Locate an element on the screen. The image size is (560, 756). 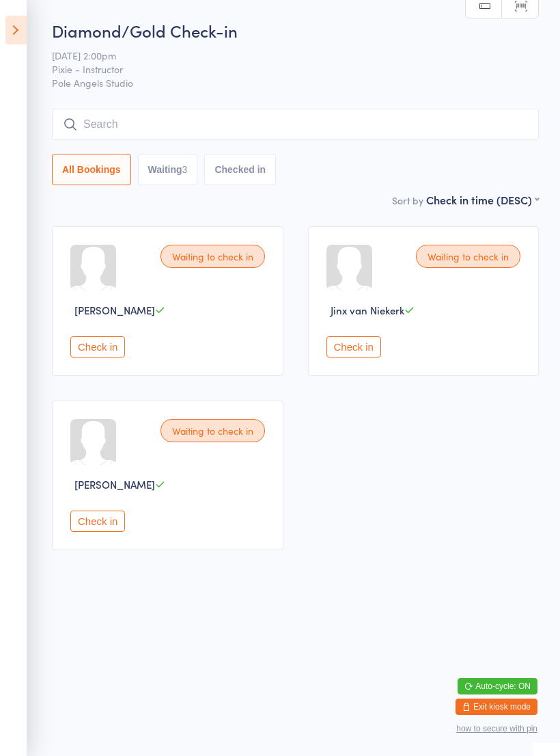
h2: Diamond/Gold Check-in is located at coordinates (295, 30).